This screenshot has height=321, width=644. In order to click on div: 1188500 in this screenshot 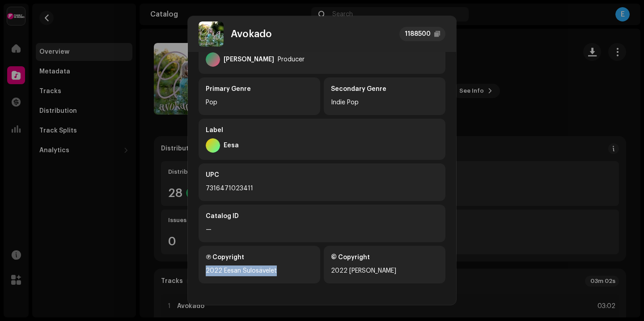, I will do `click(418, 34)`.